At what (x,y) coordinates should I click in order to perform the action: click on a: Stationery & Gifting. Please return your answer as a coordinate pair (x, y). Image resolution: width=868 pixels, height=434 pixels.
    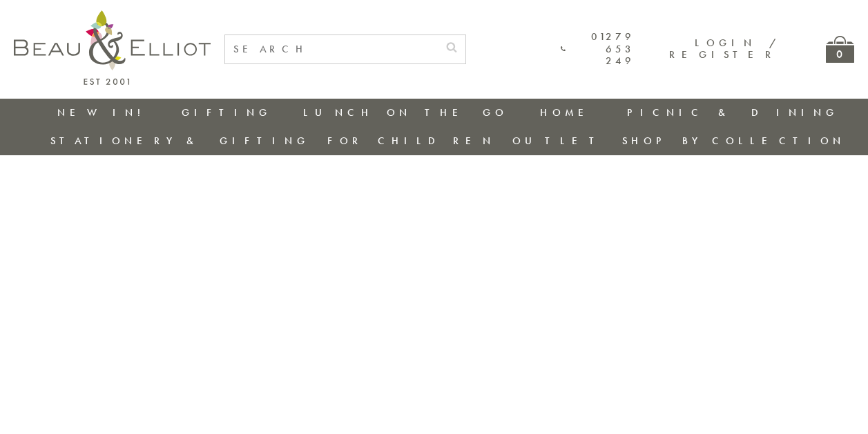
    Looking at the image, I should click on (179, 141).